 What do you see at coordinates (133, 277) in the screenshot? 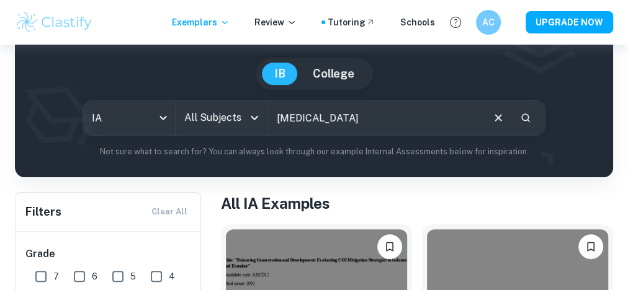
I see `span: 5` at bounding box center [133, 277].